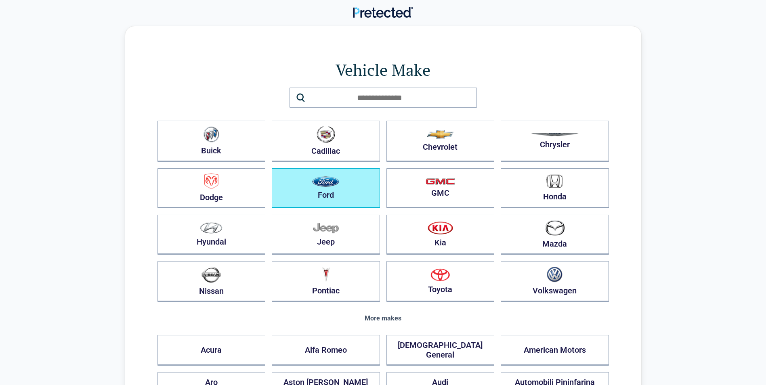 The height and width of the screenshot is (385, 766). Describe the element at coordinates (555, 141) in the screenshot. I see `button: Chrysler` at that location.